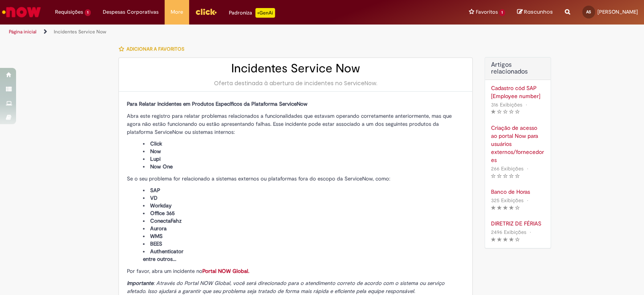  What do you see at coordinates (156, 144) in the screenshot?
I see `span: Click` at bounding box center [156, 144].